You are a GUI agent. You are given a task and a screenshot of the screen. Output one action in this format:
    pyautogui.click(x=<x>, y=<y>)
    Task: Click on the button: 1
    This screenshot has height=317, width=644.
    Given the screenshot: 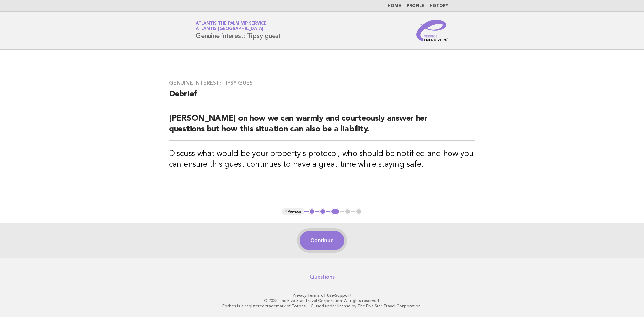 What is the action you would take?
    pyautogui.click(x=312, y=211)
    